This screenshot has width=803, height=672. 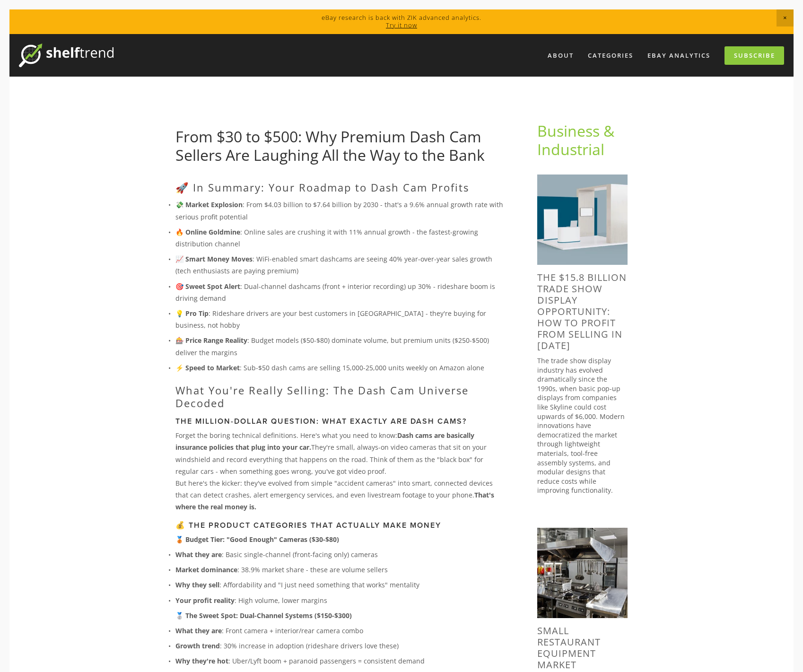 What do you see at coordinates (257, 539) in the screenshot?
I see `strong: 🥉 Budget Tier: "Good Enough" Cameras ($30-$80)` at bounding box center [257, 539].